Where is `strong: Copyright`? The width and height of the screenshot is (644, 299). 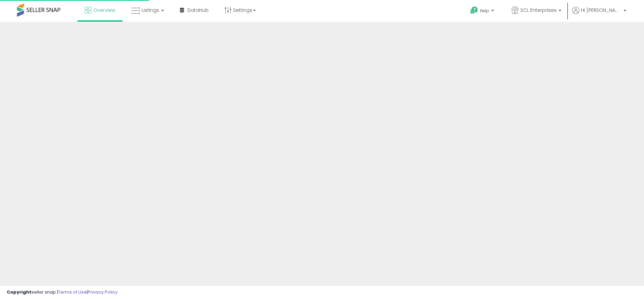
strong: Copyright is located at coordinates (19, 292).